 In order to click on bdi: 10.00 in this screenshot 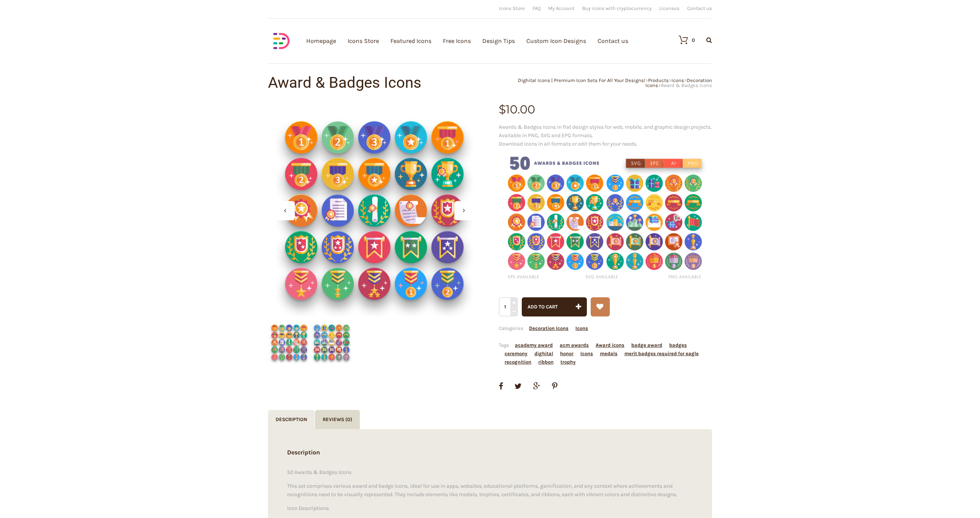, I will do `click(517, 109)`.